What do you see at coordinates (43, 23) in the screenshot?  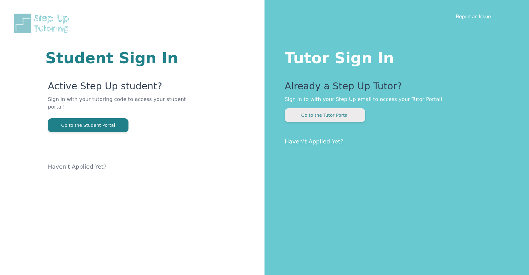 I see `img: Step Up Tutoring horizontal logo` at bounding box center [43, 23].